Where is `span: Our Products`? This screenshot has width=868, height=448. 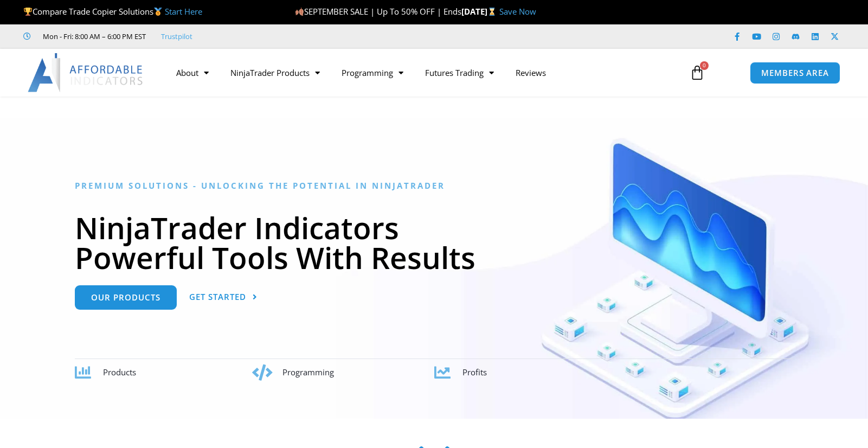 span: Our Products is located at coordinates (126, 297).